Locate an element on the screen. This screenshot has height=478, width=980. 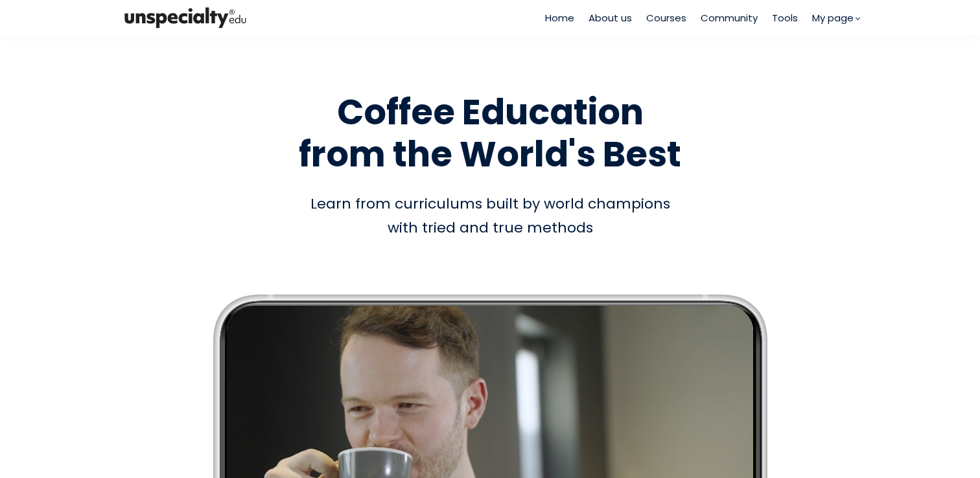
span: Tools is located at coordinates (785, 17).